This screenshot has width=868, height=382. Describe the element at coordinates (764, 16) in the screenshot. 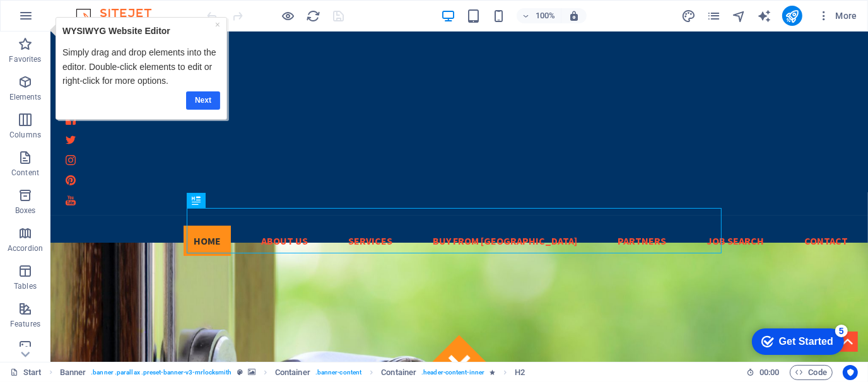

I see `button: text_generator` at that location.